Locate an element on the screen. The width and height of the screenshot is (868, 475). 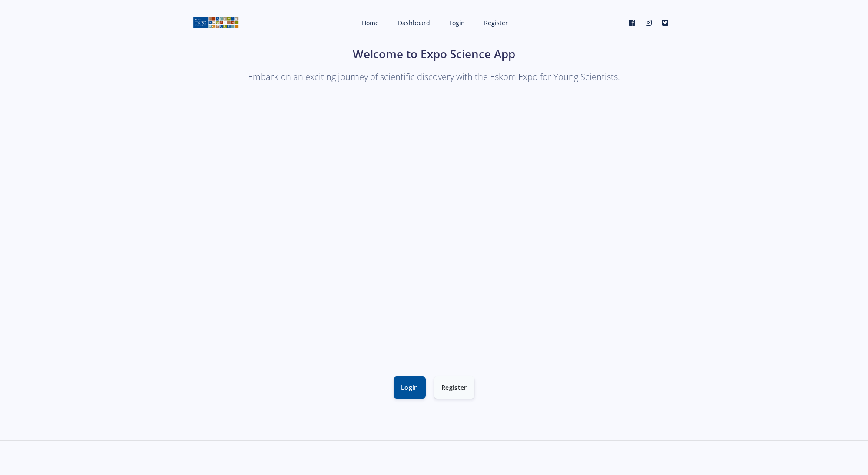
a: Home is located at coordinates (369, 23).